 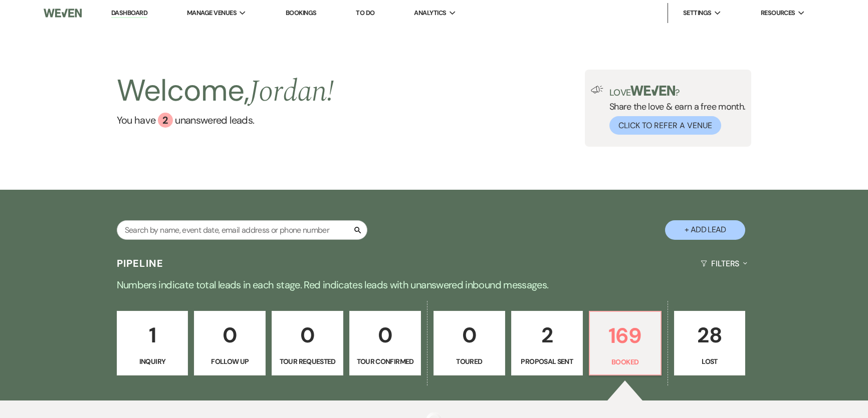 I want to click on h3: Pipeline, so click(x=140, y=264).